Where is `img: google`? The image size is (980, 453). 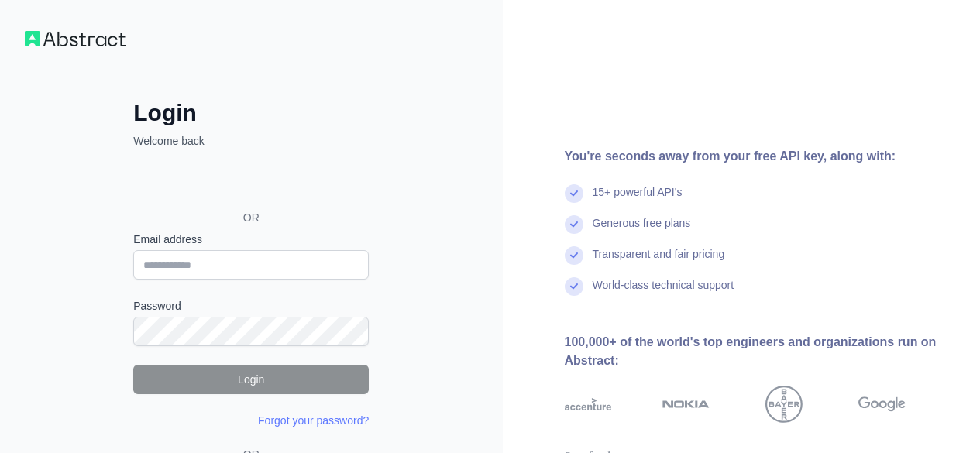 img: google is located at coordinates (881, 405).